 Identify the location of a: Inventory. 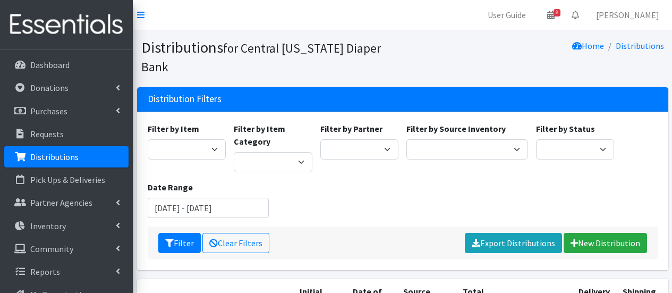
(66, 226).